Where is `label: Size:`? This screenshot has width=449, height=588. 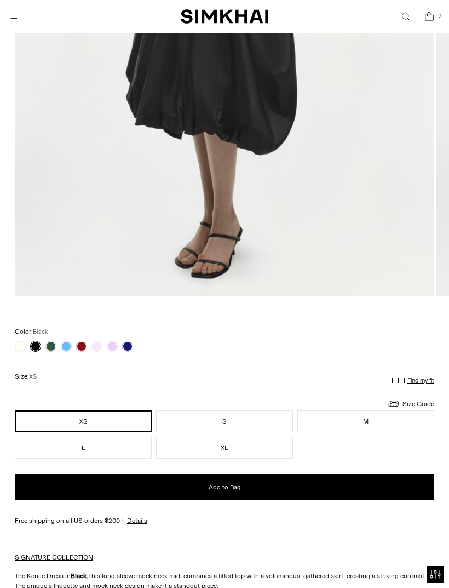
label: Size: is located at coordinates (26, 376).